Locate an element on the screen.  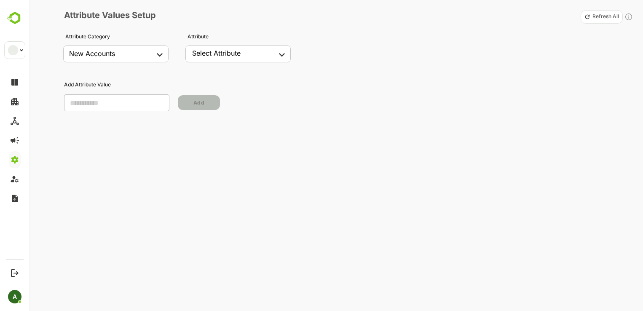
div: Click to refresh values for all attributes in the selected attribute category is located at coordinates (629, 16).